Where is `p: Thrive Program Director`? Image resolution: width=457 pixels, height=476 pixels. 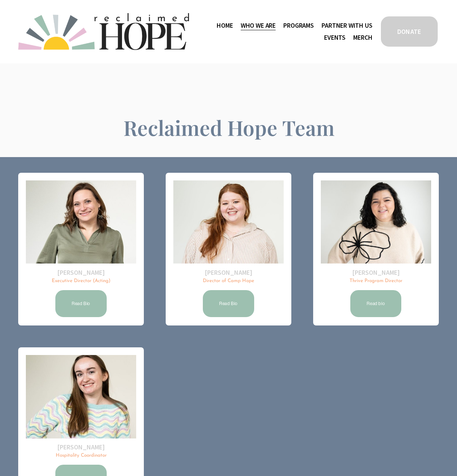
p: Thrive Program Director is located at coordinates (376, 281).